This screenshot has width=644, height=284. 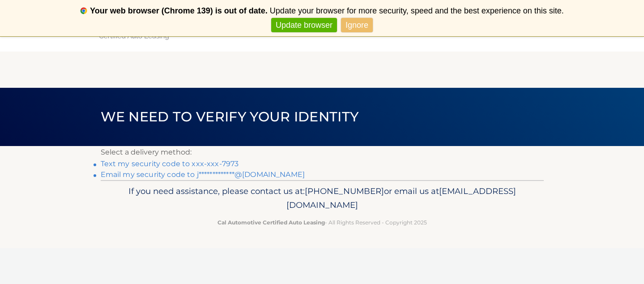 I want to click on a: Update browser, so click(x=304, y=25).